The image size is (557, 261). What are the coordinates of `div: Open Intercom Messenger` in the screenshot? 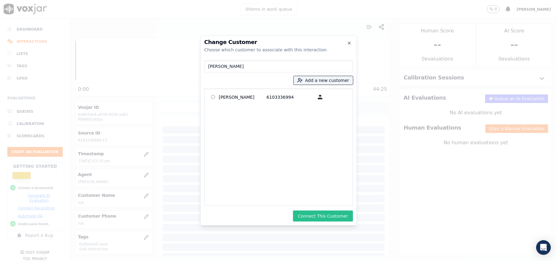 It's located at (543, 248).